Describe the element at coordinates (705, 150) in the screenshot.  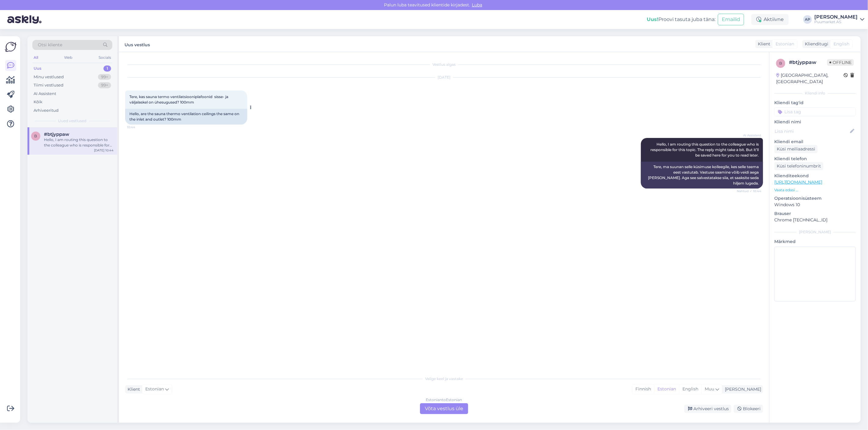
I see `span: Hello, I am routing this question to the colleague who is responsible for this topic. The reply m...` at that location.